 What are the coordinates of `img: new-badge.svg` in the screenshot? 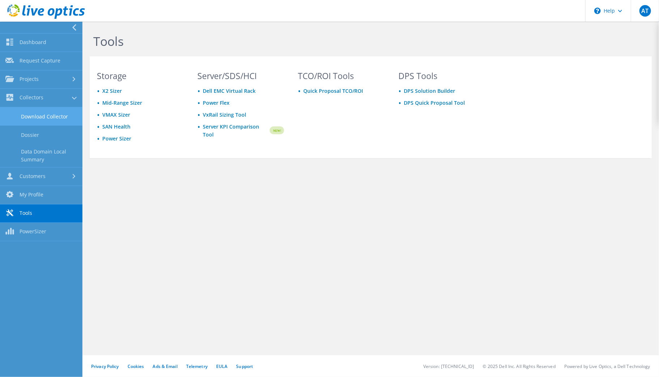 It's located at (276, 130).